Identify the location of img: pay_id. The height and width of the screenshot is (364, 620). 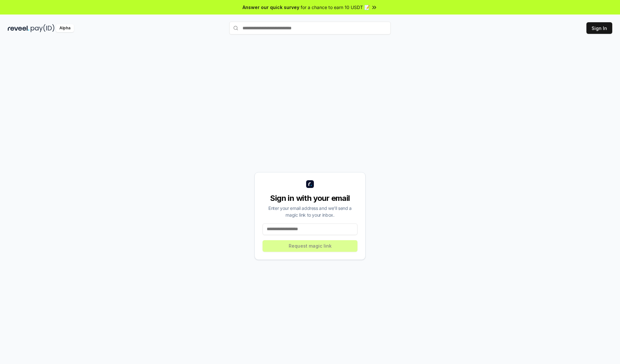
(43, 28).